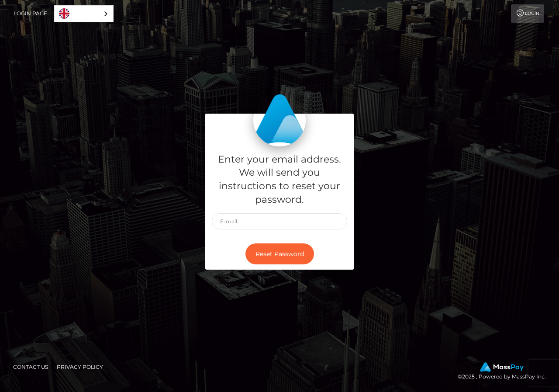  What do you see at coordinates (528, 13) in the screenshot?
I see `a: Login` at bounding box center [528, 13].